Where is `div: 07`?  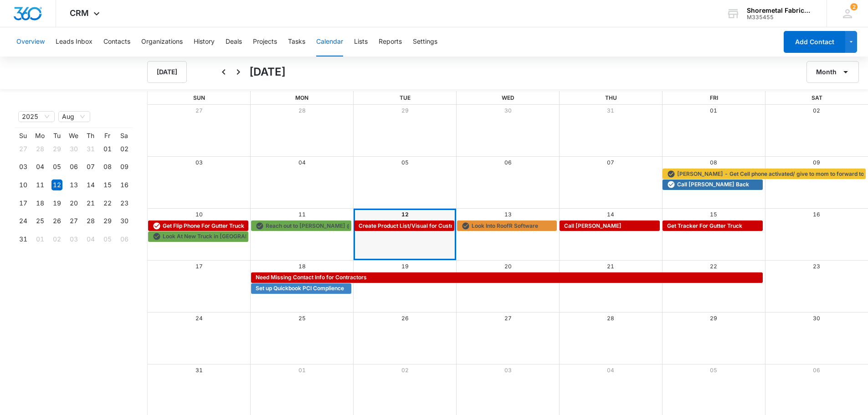 div: 07 is located at coordinates (90, 166).